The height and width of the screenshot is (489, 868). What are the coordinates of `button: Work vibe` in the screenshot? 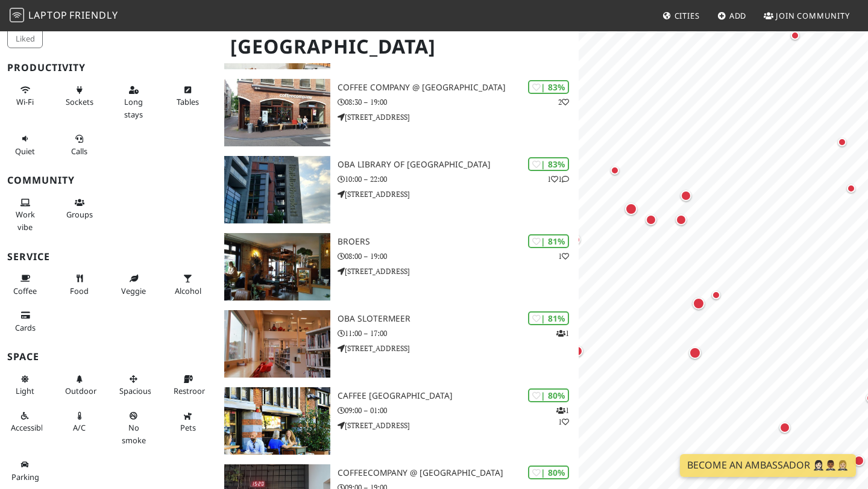 It's located at (25, 215).